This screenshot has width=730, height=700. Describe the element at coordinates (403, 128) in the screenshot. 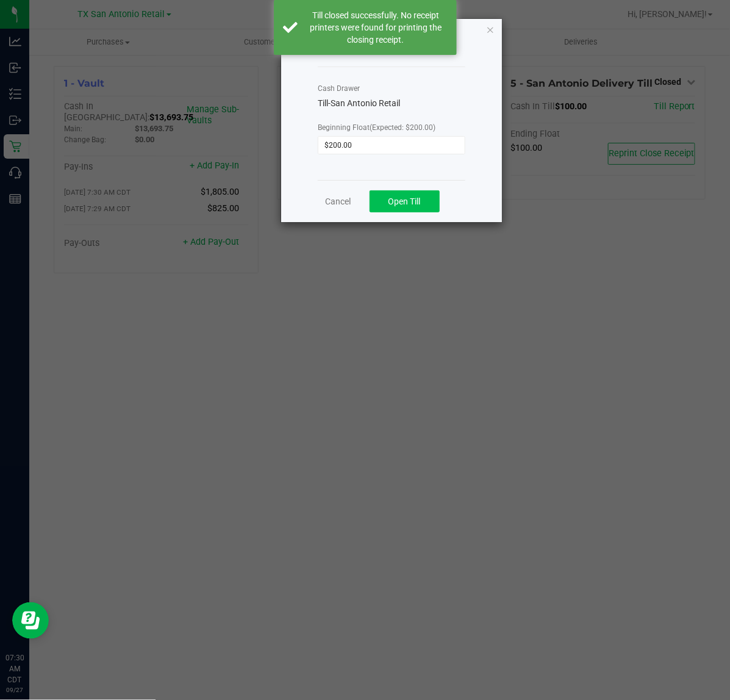

I see `span: (Expected: $200.00)` at that location.